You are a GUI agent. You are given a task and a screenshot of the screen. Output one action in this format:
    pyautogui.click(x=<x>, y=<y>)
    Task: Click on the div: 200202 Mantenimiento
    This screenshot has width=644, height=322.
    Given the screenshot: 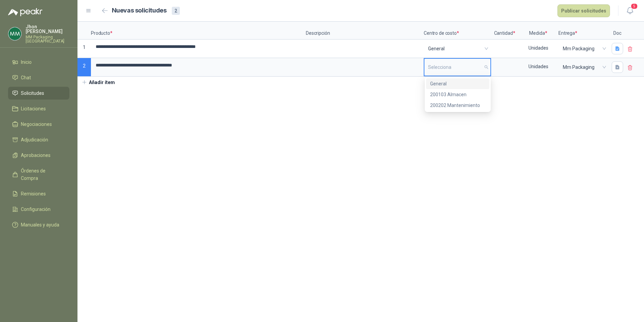 What is the action you would take?
    pyautogui.click(x=457, y=105)
    